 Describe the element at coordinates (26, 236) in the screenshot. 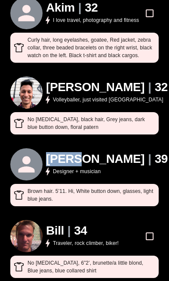

I see `img: Bill` at that location.